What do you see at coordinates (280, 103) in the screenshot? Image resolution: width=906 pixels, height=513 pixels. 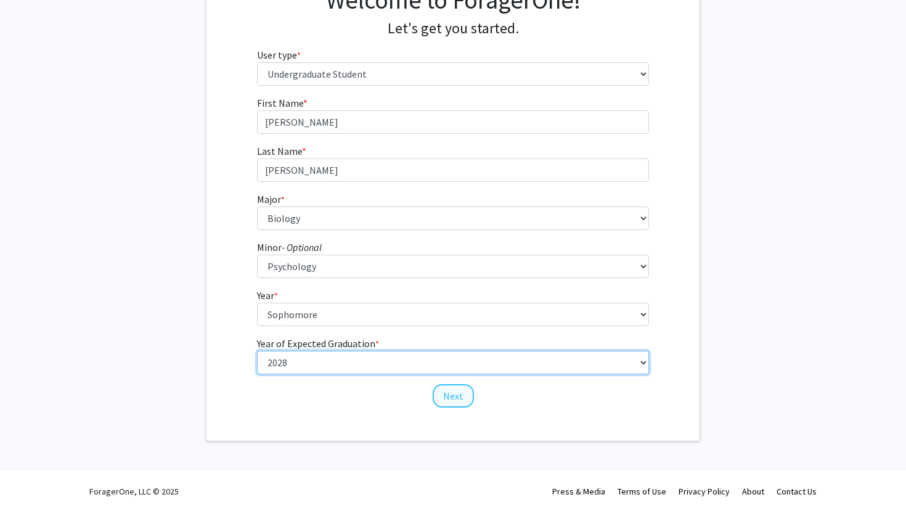 I see `span: First Name` at bounding box center [280, 103].